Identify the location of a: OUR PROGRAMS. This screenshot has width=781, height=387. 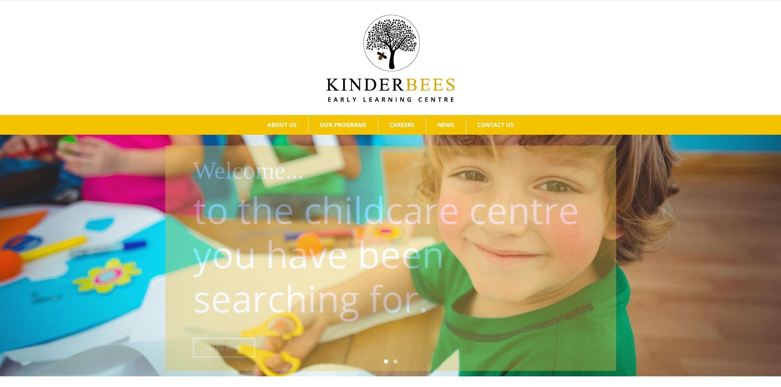
(343, 125).